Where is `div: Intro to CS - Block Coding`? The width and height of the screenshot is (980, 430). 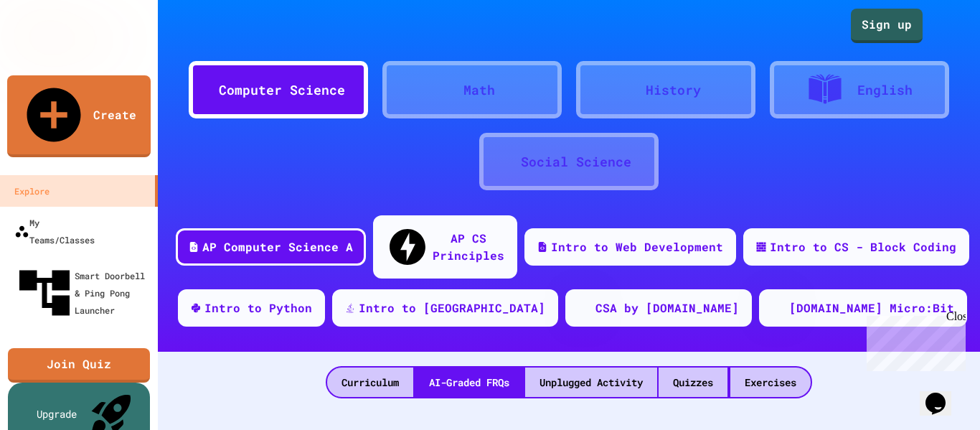 div: Intro to CS - Block Coding is located at coordinates (863, 247).